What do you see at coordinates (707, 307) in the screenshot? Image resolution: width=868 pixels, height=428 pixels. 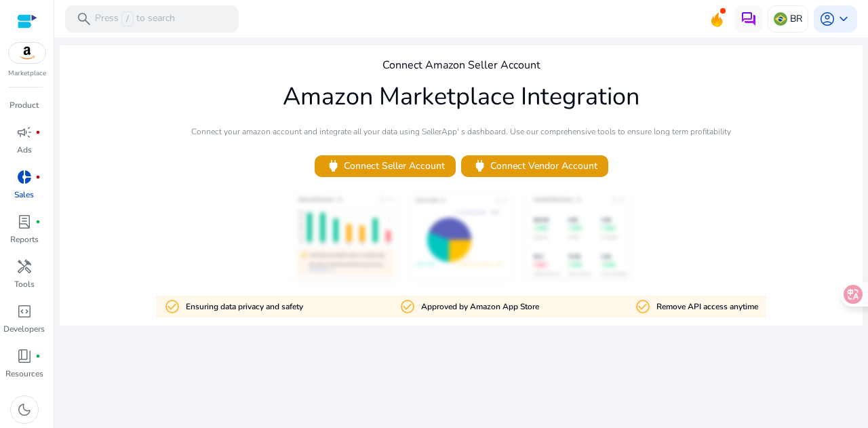 I see `p: Remove API access anytime` at bounding box center [707, 307].